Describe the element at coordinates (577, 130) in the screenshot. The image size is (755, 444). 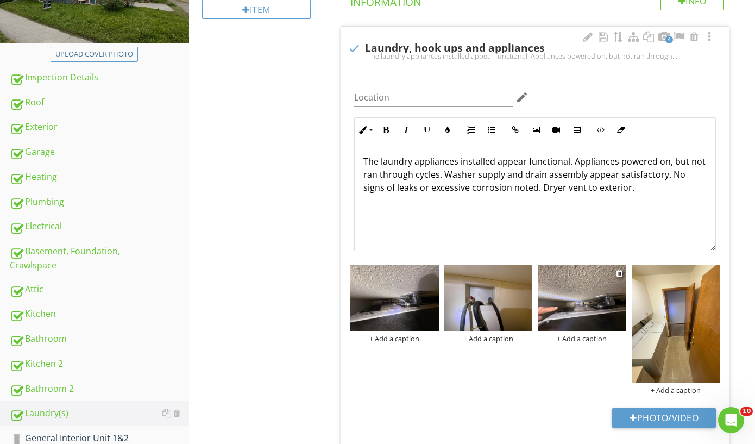
I see `button: Insert Table` at that location.